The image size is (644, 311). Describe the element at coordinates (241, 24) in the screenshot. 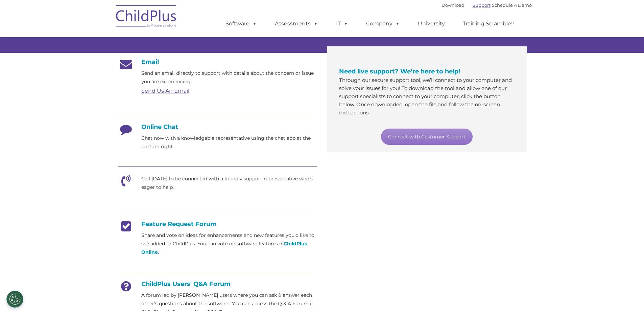

I see `a: Software` at that location.